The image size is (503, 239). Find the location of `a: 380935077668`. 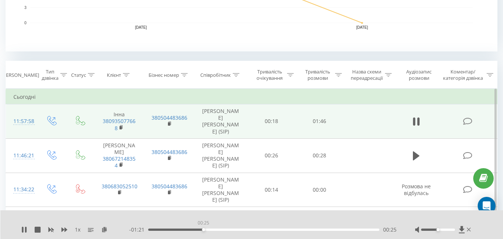

a: 380935077668 is located at coordinates (119, 124).